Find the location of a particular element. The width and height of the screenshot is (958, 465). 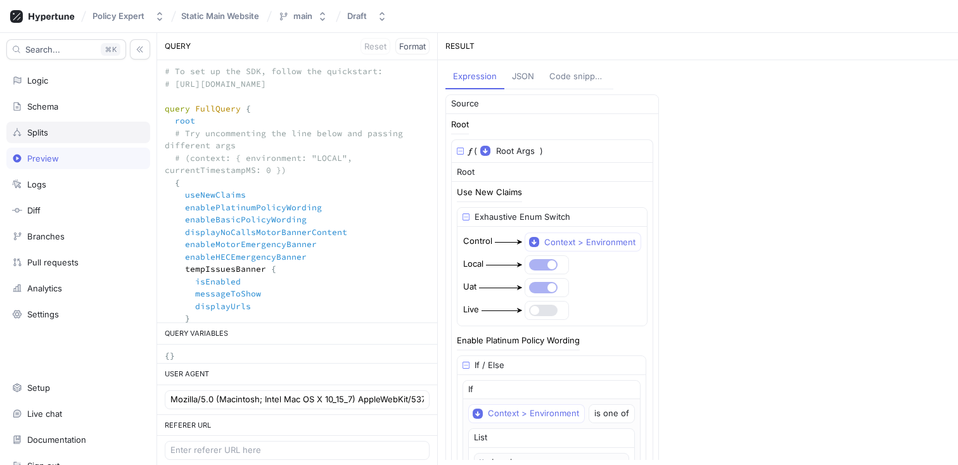

span: Search... is located at coordinates (42, 49).